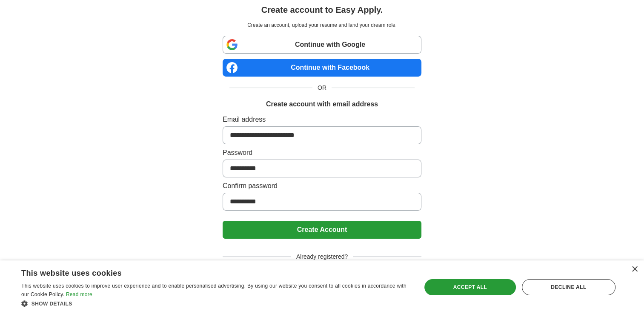 The height and width of the screenshot is (314, 644). What do you see at coordinates (322, 230) in the screenshot?
I see `button: Create Account` at bounding box center [322, 230].